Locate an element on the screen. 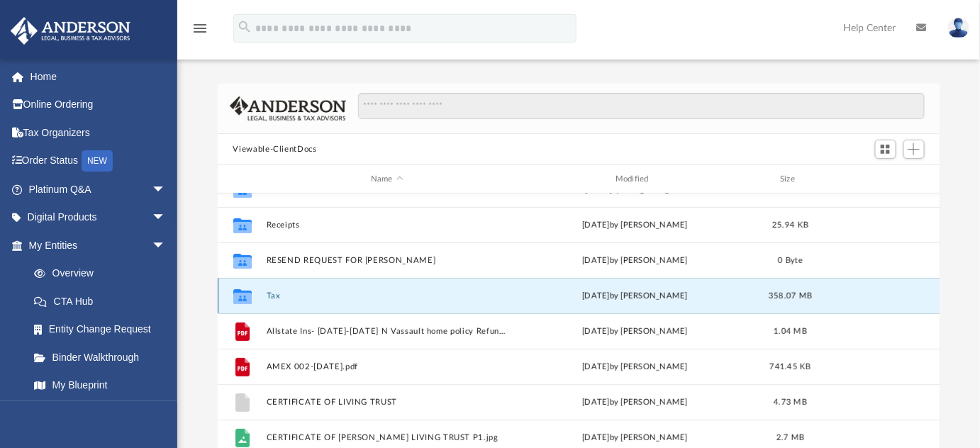 This screenshot has height=448, width=980. span: 358.07 MB is located at coordinates (789, 296).